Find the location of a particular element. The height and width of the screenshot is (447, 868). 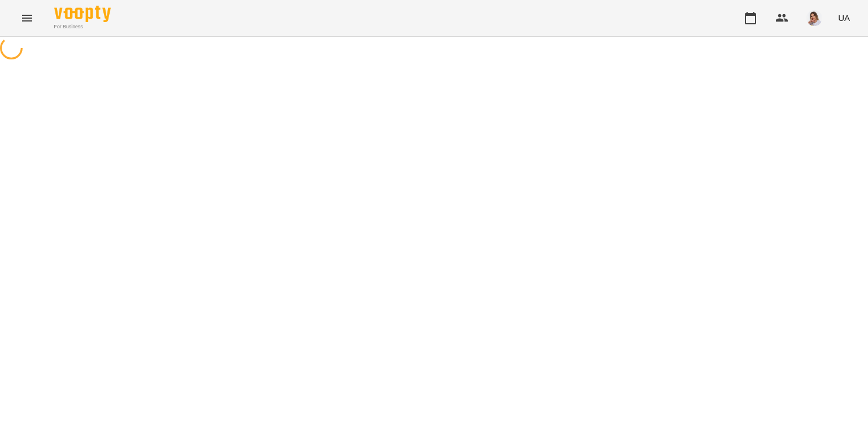

img: d332a1c3318355be326c790ed3ba89f4.jpg is located at coordinates (814, 18).